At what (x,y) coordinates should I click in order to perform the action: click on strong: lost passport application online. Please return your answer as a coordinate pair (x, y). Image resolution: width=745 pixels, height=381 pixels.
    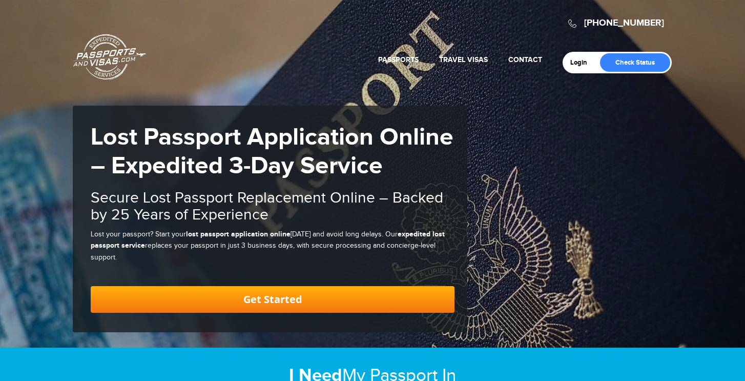
    Looking at the image, I should click on (238, 234).